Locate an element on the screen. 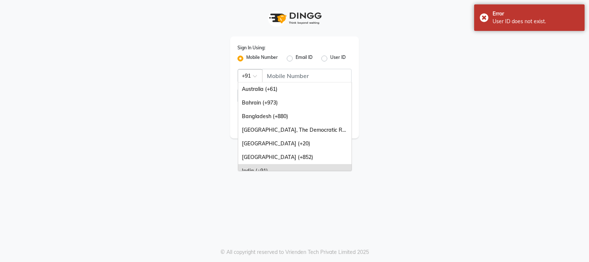  ng-dropdown-panel: Options list is located at coordinates (295, 127).